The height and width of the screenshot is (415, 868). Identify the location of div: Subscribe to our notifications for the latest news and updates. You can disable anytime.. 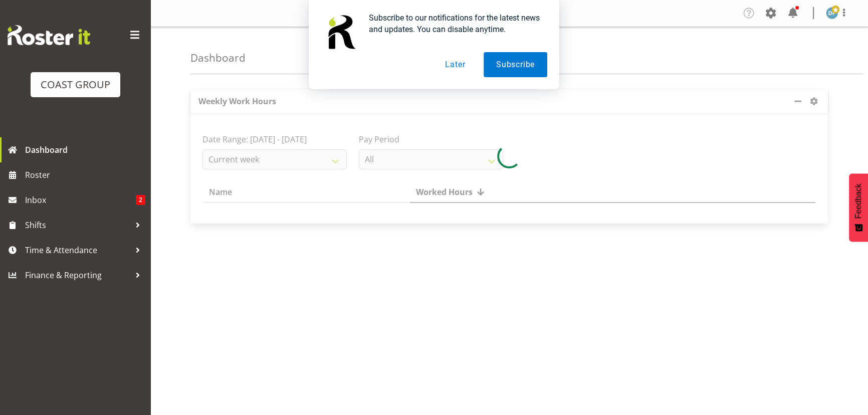
(454, 24).